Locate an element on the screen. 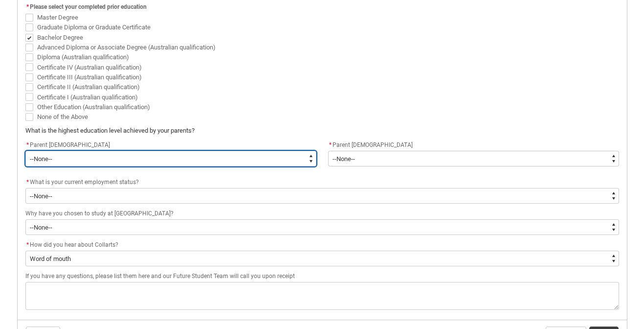 This screenshot has width=644, height=329. span: Other Education (Australian qualification) is located at coordinates (94, 107).